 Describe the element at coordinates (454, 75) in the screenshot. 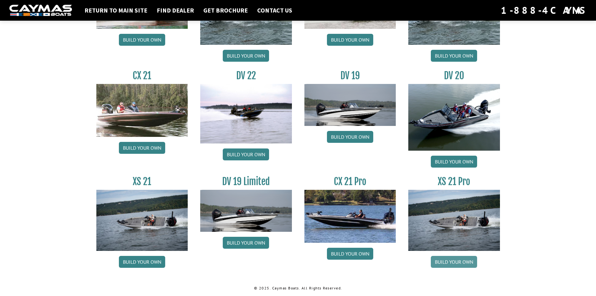

I see `h3: DV 20` at that location.